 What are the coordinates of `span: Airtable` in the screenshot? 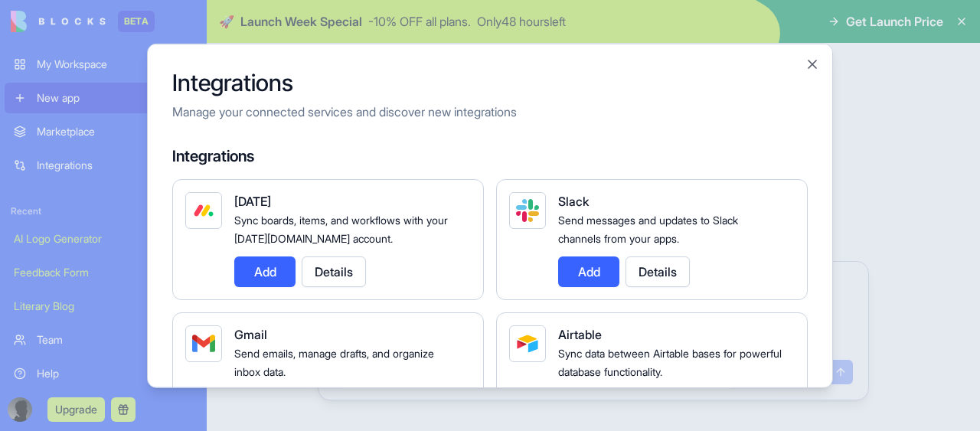 It's located at (579, 334).